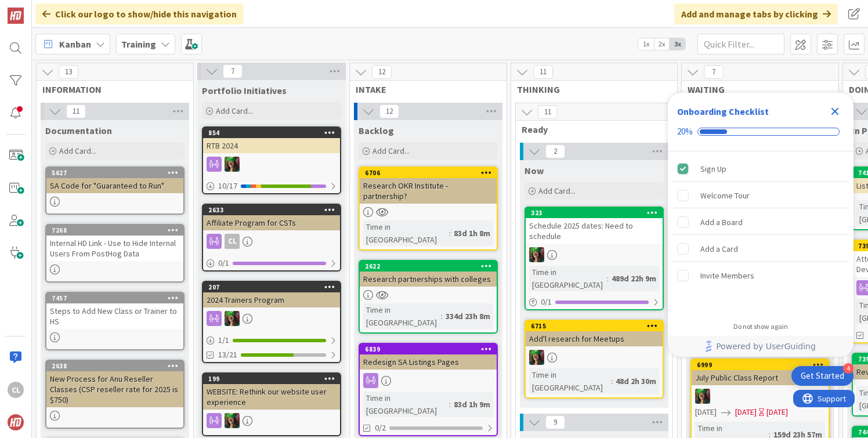  Describe the element at coordinates (677, 44) in the screenshot. I see `span: 3x` at that location.